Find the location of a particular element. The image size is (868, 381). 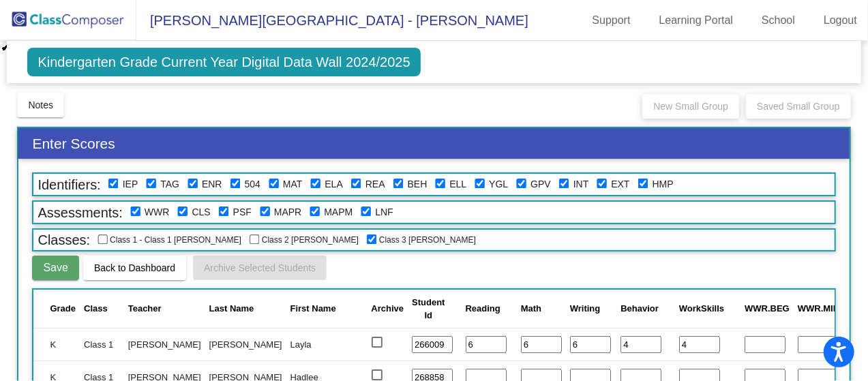

td: K is located at coordinates (57, 344).